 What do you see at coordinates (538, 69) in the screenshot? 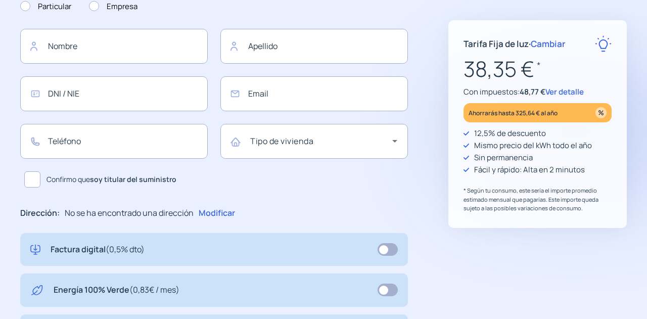
I see `p: 38,35 €` at bounding box center [538, 69].